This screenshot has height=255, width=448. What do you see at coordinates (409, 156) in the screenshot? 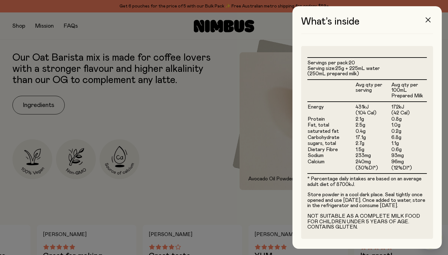
I see `td: 93mg` at bounding box center [409, 156].